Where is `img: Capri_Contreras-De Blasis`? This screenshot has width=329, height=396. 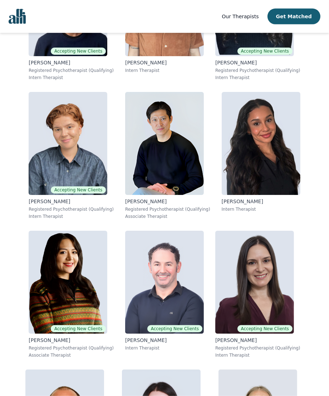 img: Capri_Contreras-De Blasis is located at coordinates (68, 143).